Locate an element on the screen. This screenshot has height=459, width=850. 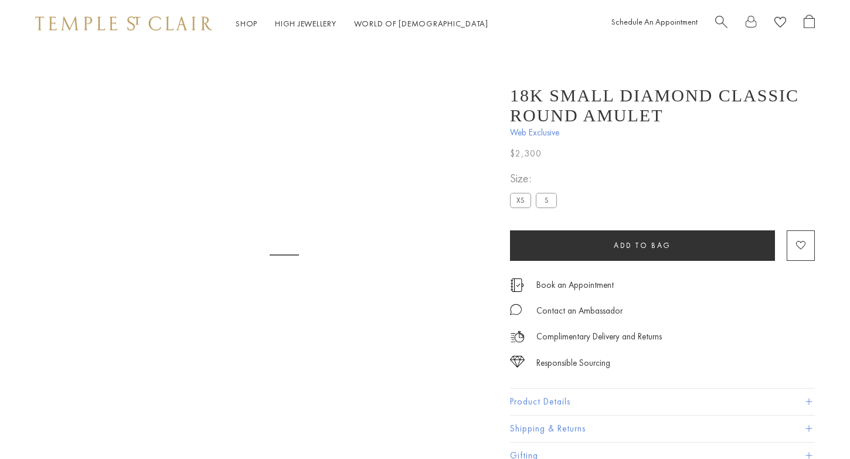
img: icon_sourcing.svg is located at coordinates (517, 362).